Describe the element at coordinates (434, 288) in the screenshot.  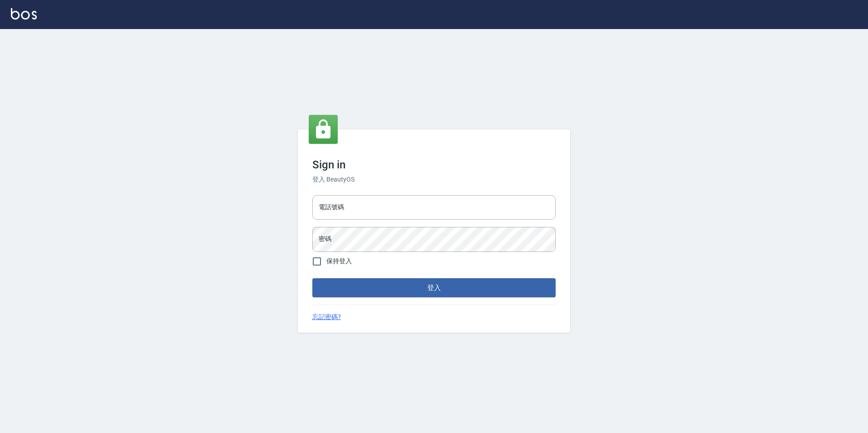
I see `button: 登入` at that location.